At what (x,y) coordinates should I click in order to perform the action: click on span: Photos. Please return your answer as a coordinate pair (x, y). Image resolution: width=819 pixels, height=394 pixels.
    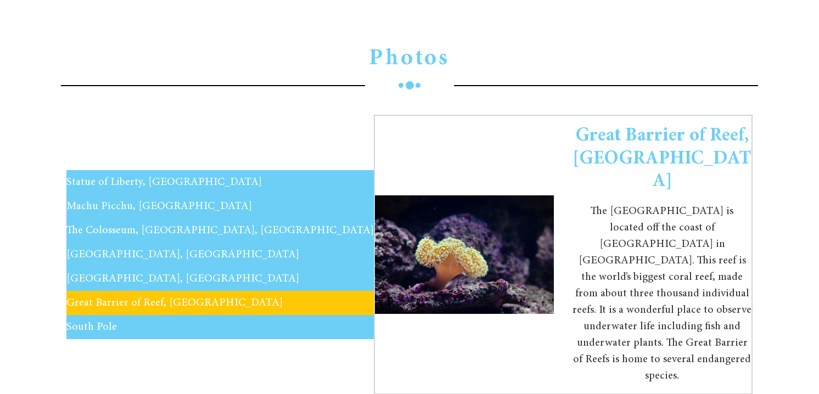
    Looking at the image, I should click on (409, 59).